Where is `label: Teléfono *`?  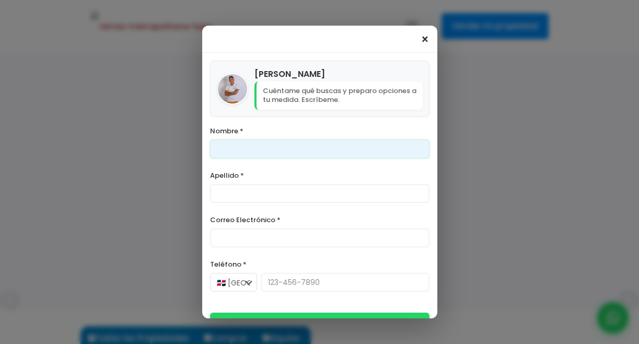 label: Teléfono * is located at coordinates (320, 264).